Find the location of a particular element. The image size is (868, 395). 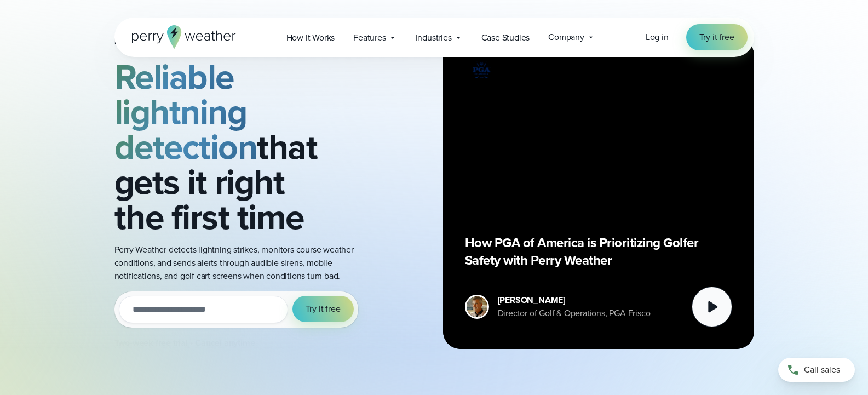

button: Try it free is located at coordinates (323, 309).